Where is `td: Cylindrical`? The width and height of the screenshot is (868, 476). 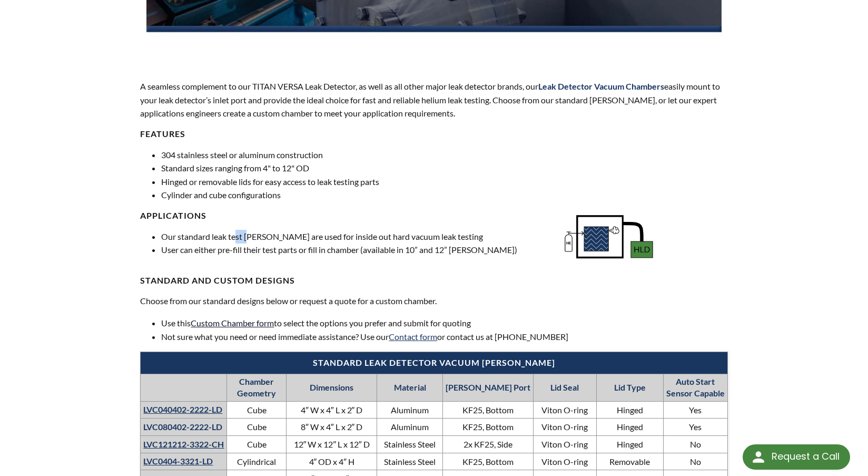
td: Cylindrical is located at coordinates (257, 461).